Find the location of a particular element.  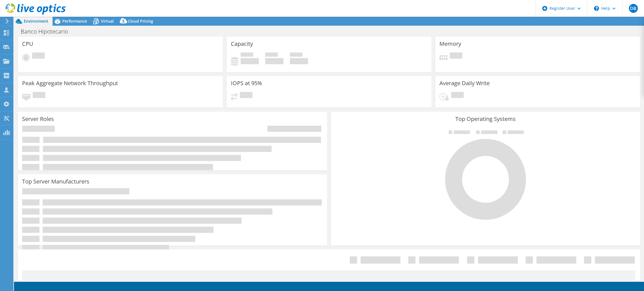

span: Performance is located at coordinates (75, 21).